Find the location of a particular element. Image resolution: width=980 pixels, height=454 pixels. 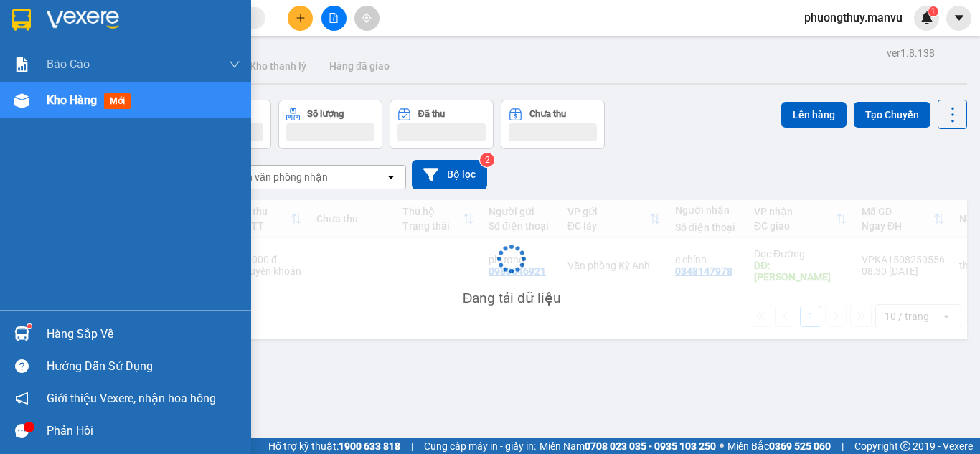

button: plus is located at coordinates (300, 18).